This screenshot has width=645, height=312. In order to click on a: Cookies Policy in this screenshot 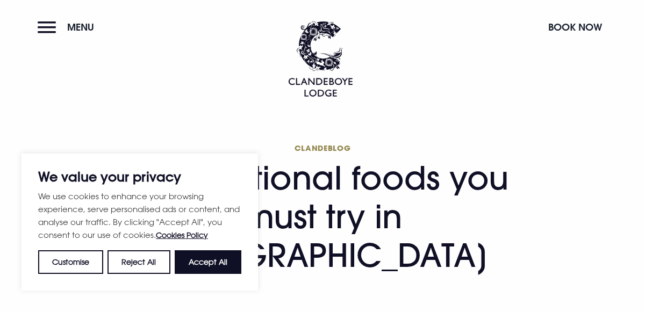, I will do `click(182, 235)`.